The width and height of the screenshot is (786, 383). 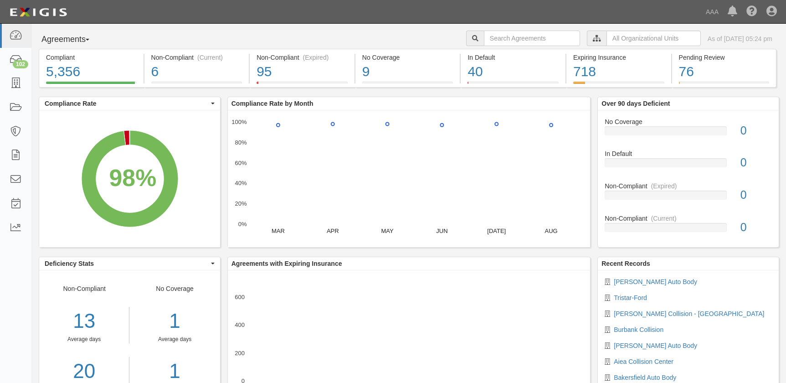 I want to click on a: Non-Compliant(Current)0, so click(x=688, y=227).